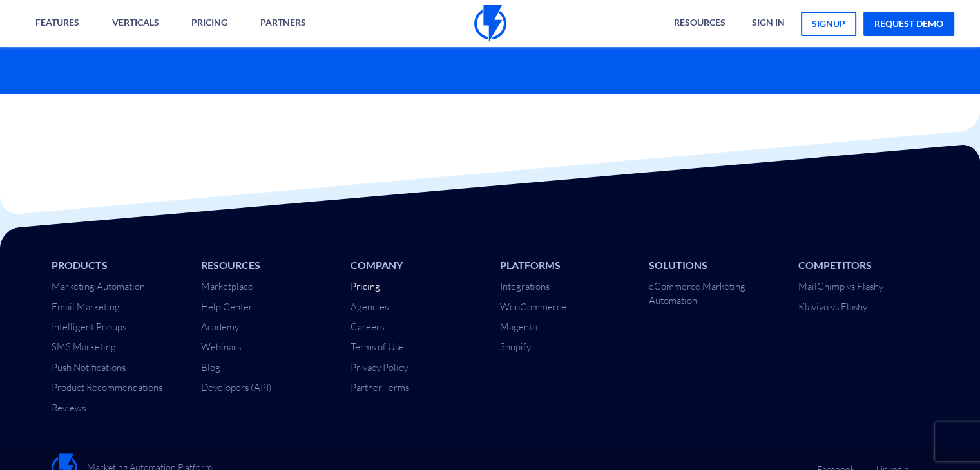 This screenshot has width=980, height=470. What do you see at coordinates (524, 286) in the screenshot?
I see `a: Integrations` at bounding box center [524, 286].